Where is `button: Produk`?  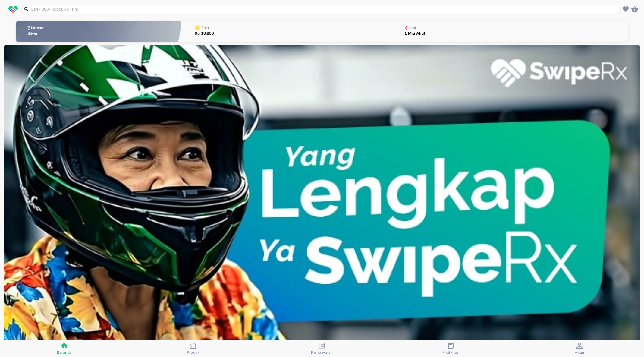
button: Produk is located at coordinates (193, 349).